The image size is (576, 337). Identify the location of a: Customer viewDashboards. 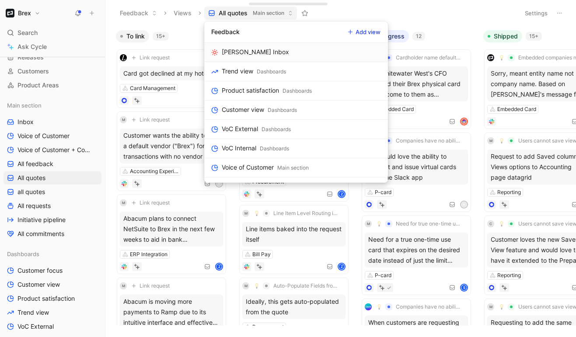
(296, 110).